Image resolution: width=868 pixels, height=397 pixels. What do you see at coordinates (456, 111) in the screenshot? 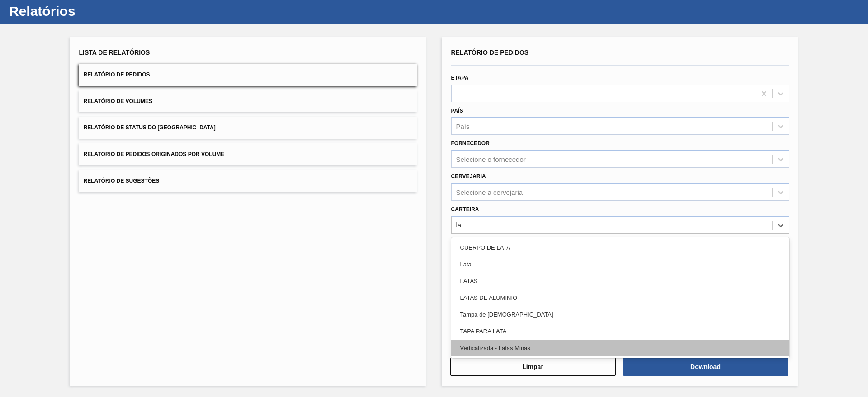
I see `label: País` at bounding box center [456, 111].